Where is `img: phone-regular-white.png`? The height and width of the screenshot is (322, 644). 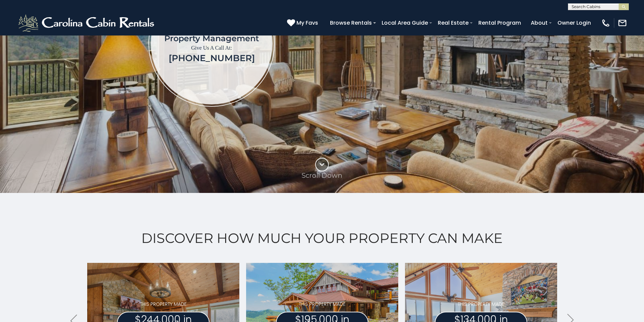 img: phone-regular-white.png is located at coordinates (606, 23).